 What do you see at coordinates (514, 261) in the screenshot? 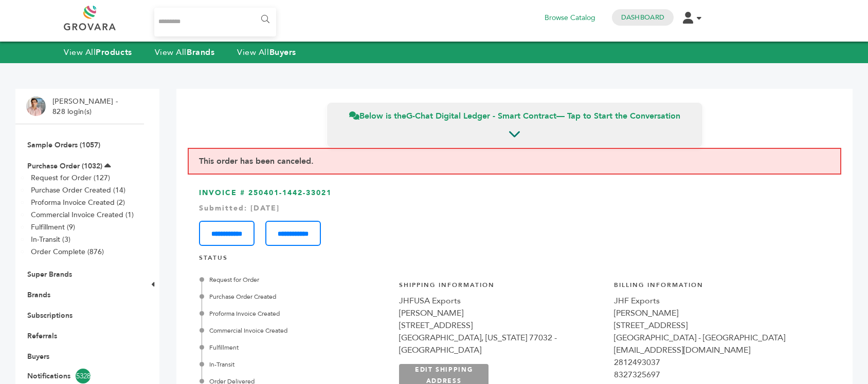
I see `h4: STATUS` at bounding box center [514, 261].